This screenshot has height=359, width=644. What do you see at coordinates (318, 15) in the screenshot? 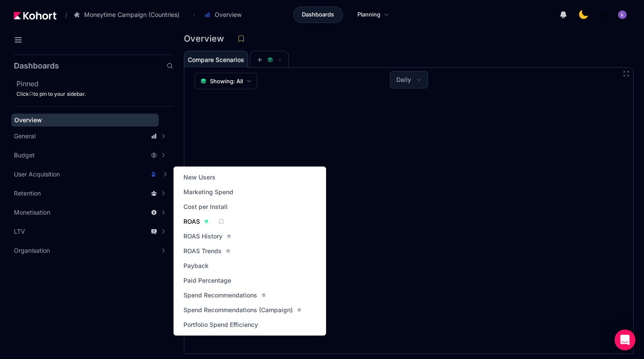
I see `span: Dashboards` at bounding box center [318, 15].